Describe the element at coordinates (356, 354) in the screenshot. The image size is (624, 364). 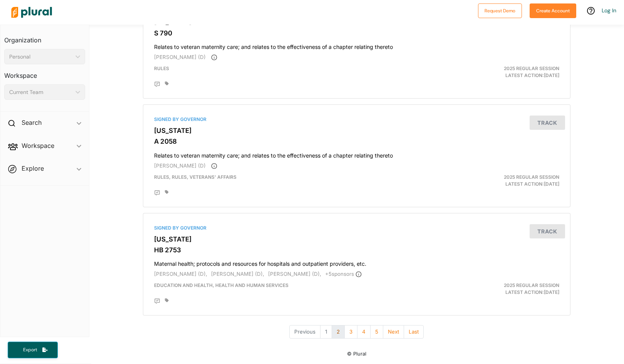
I see `small: © Plural` at that location.